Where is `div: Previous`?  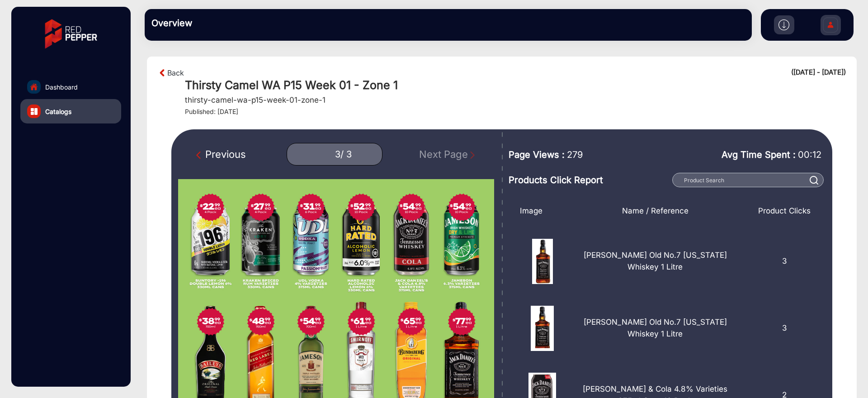 div: Previous is located at coordinates (221, 154).